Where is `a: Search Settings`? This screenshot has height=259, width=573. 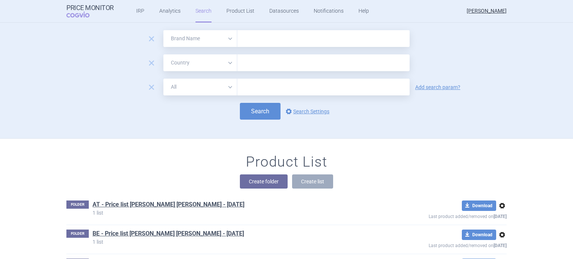 a: Search Settings is located at coordinates (306, 111).